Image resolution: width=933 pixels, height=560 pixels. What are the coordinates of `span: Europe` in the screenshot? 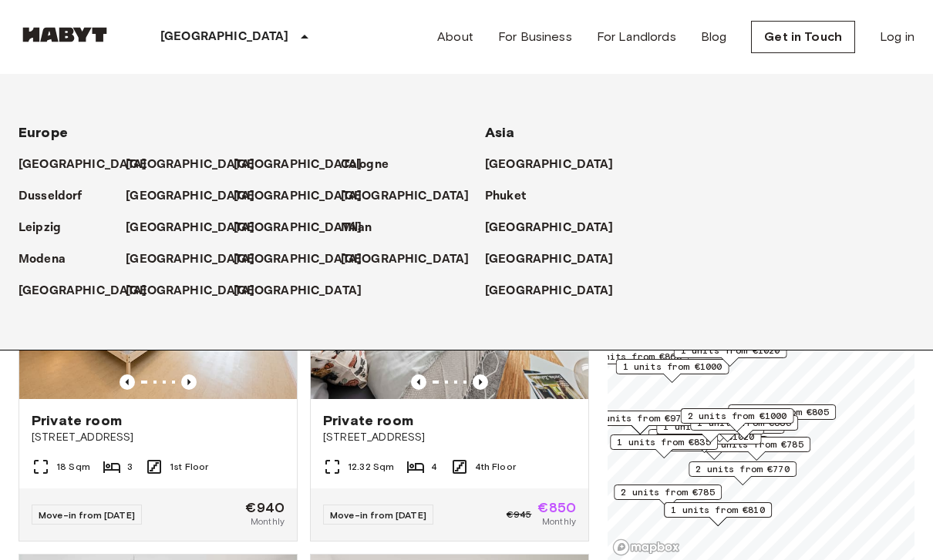 It's located at (43, 132).